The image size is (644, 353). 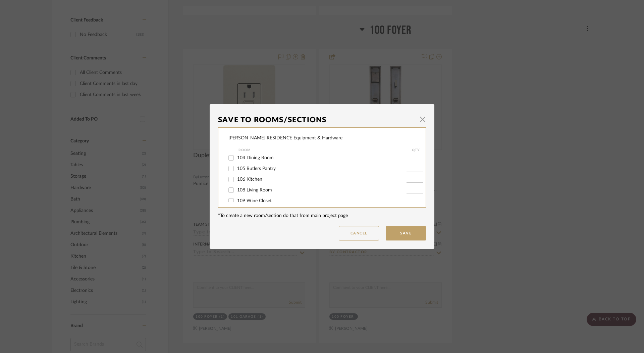 I want to click on div: Room, so click(x=322, y=150).